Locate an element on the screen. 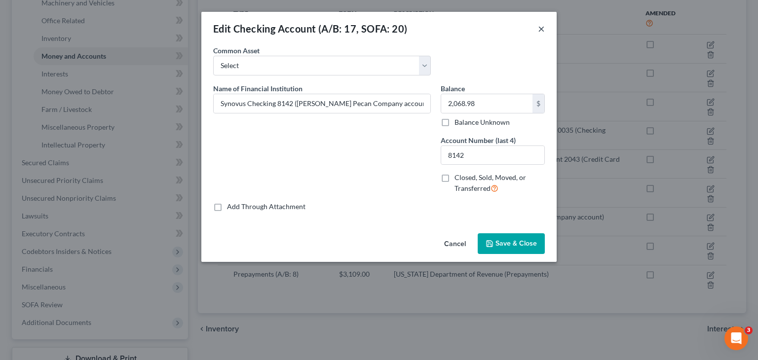  input: 0.00 is located at coordinates (487, 104).